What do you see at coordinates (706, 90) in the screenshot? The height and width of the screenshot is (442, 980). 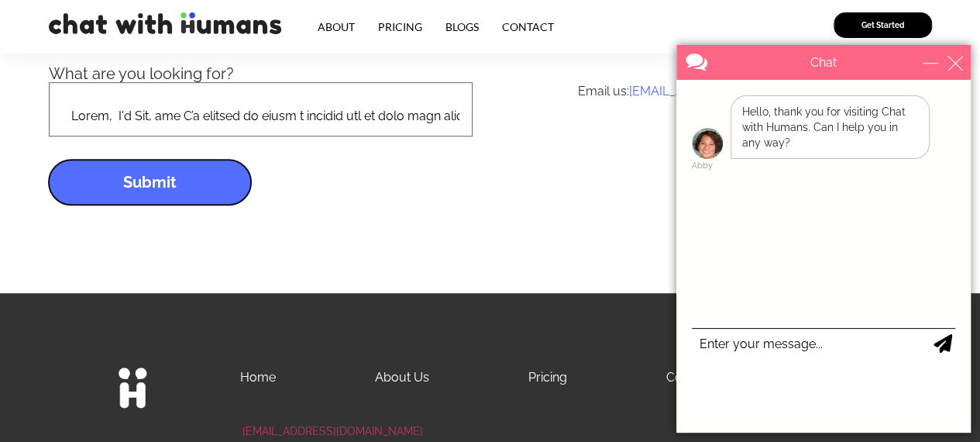 I see `div: Email us:` at bounding box center [706, 90].